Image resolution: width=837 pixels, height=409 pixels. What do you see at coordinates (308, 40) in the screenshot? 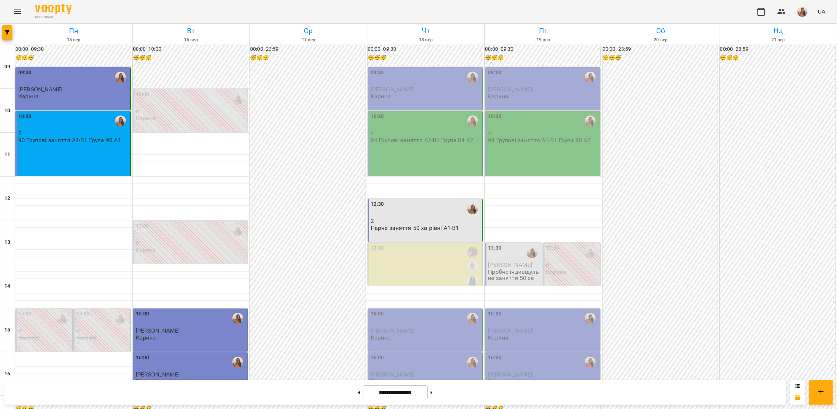
I see `h6: 17 вер` at bounding box center [308, 40].